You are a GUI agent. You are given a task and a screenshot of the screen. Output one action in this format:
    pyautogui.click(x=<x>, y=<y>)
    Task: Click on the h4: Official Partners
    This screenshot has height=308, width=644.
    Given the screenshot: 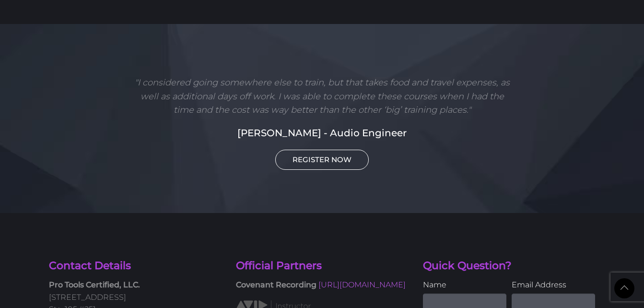 What is the action you would take?
    pyautogui.click(x=322, y=266)
    